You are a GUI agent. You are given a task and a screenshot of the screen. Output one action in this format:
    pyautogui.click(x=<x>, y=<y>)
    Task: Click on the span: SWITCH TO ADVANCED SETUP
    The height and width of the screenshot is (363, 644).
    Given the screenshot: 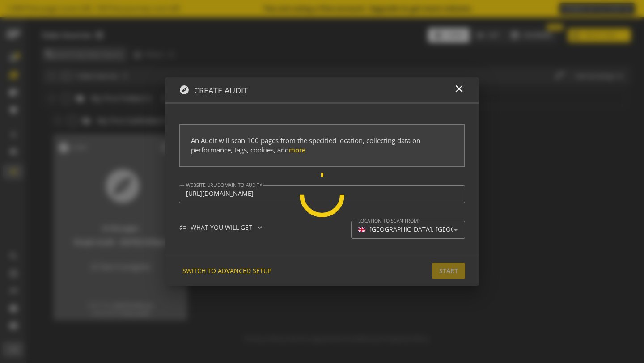 What is the action you would take?
    pyautogui.click(x=226, y=271)
    